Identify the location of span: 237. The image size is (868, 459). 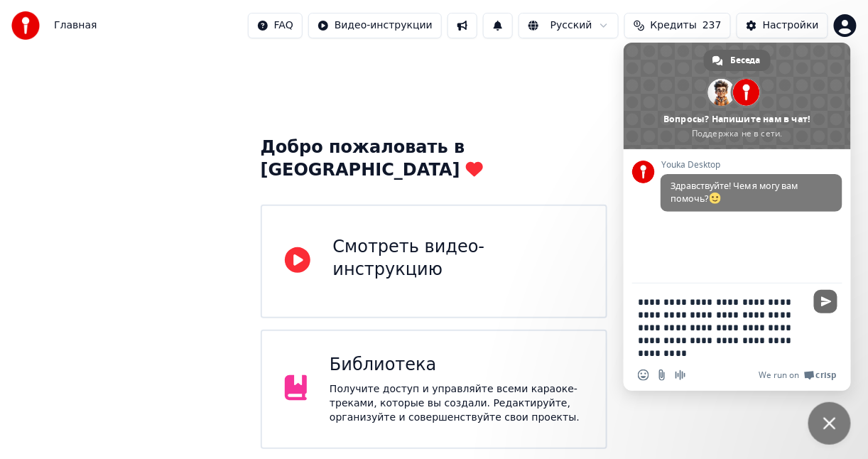
(711, 25).